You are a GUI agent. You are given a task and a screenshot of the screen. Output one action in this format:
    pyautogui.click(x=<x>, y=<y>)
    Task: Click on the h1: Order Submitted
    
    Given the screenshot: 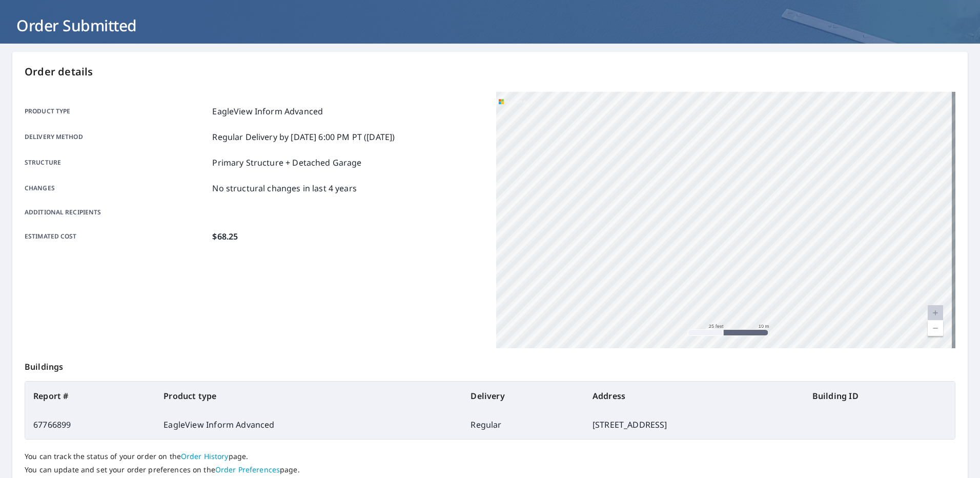 What is the action you would take?
    pyautogui.click(x=490, y=25)
    